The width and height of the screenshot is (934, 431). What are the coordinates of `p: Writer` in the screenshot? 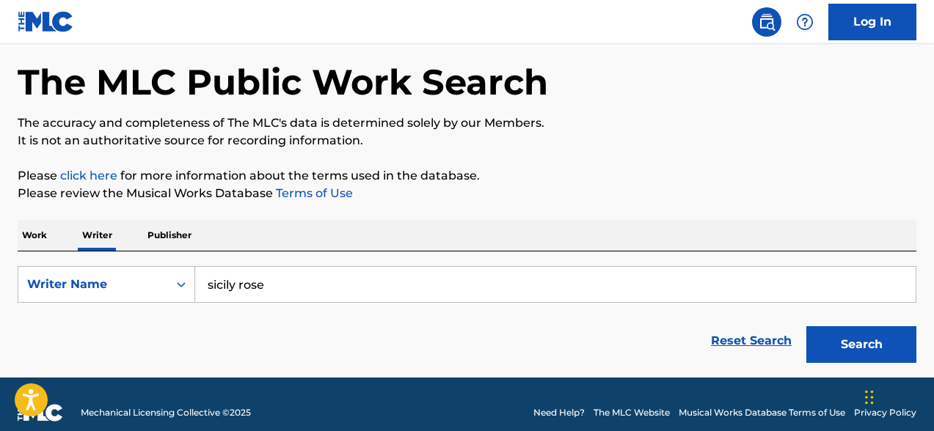 It's located at (97, 236).